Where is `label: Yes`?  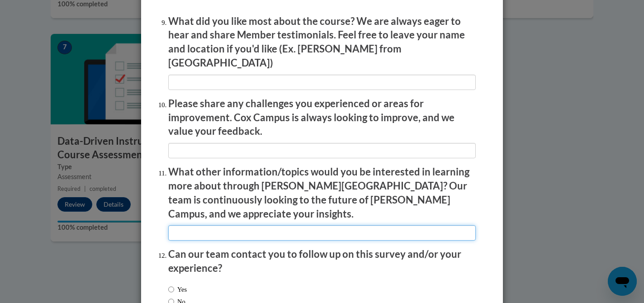 label: Yes is located at coordinates (177, 289).